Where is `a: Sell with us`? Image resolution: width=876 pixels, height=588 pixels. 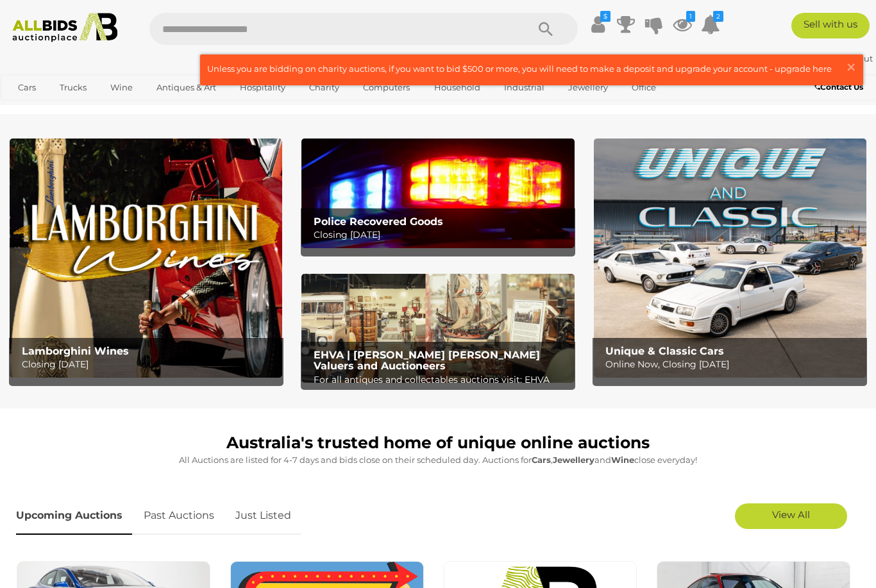
a: Sell with us is located at coordinates (831, 25).